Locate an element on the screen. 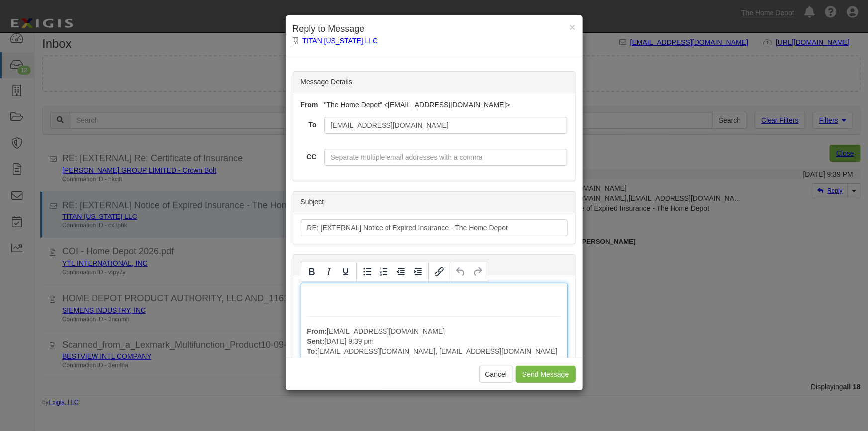 This screenshot has width=868, height=431. h4: Reply to Message is located at coordinates (434, 29).